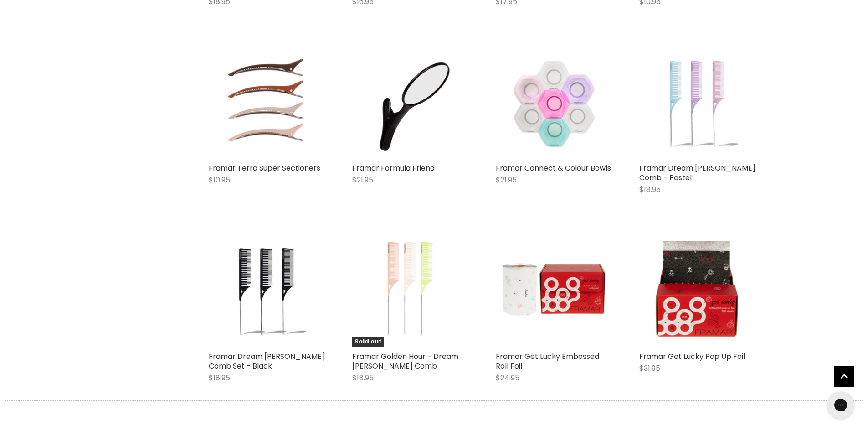  What do you see at coordinates (650, 368) in the screenshot?
I see `span: $31.95` at bounding box center [650, 368].